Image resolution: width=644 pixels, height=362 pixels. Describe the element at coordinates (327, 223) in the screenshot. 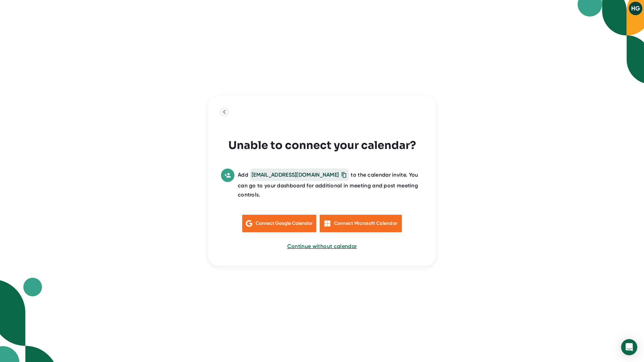

I see `img: microsoft-white-squares.05348b22b8389b597c576c3b9d3cf43b.svg` at that location.